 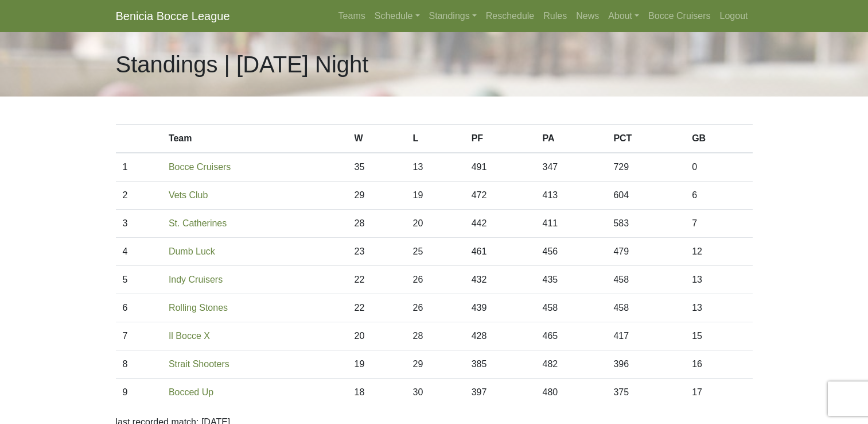 I want to click on a: Logout, so click(x=734, y=16).